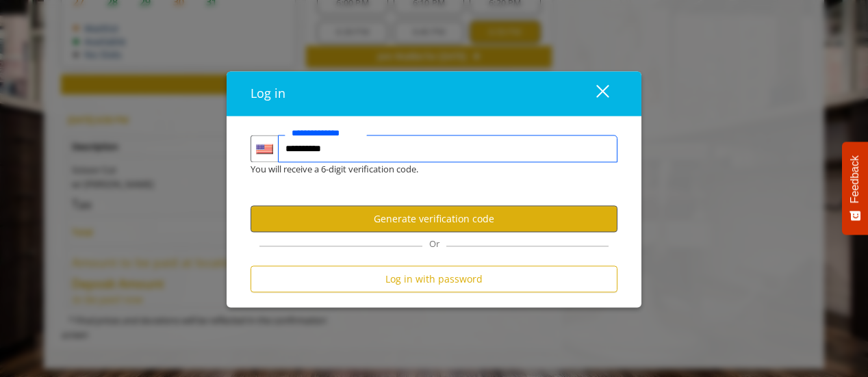  Describe the element at coordinates (434, 279) in the screenshot. I see `button: Log in with password` at that location.